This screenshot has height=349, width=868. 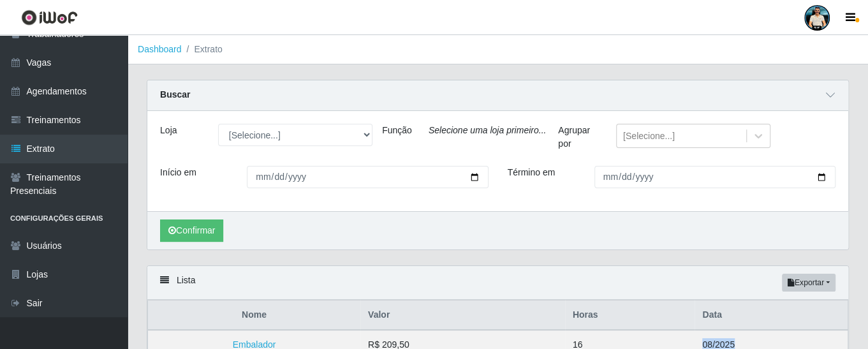 I want to click on img: CoreUI Logo, so click(x=49, y=17).